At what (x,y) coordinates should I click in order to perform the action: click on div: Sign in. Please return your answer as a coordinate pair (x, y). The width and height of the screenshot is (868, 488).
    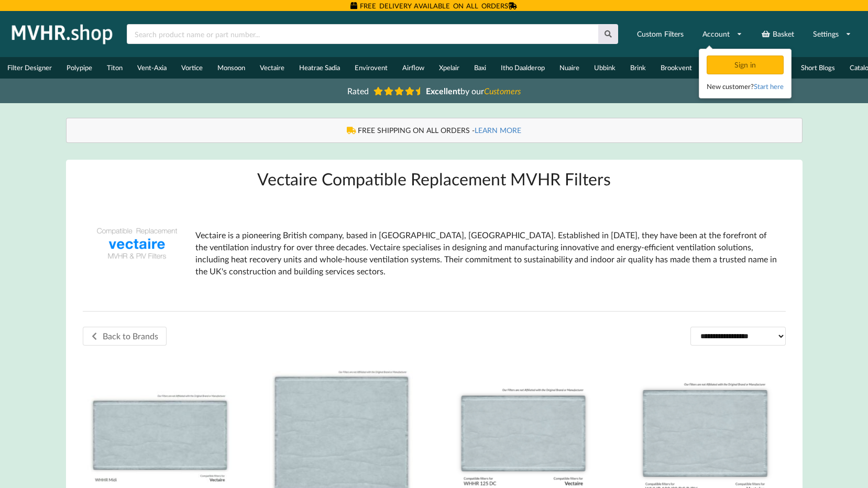
    Looking at the image, I should click on (745, 65).